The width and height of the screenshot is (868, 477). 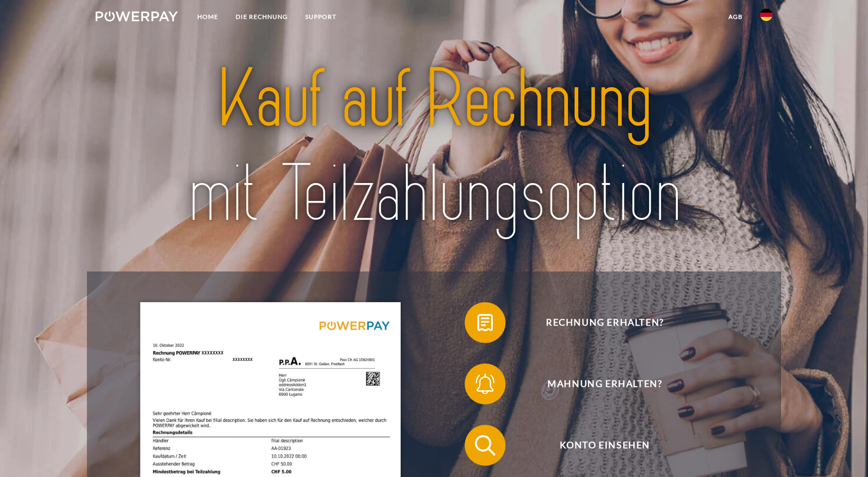 What do you see at coordinates (736, 17) in the screenshot?
I see `a: agb` at bounding box center [736, 17].